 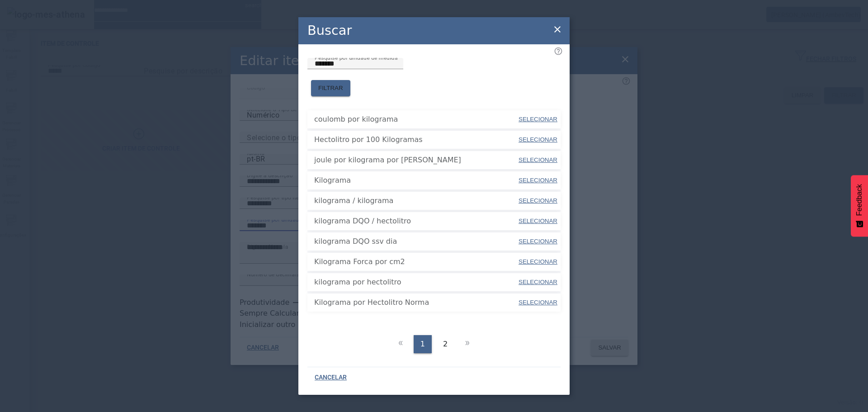 I want to click on span: Hectolitro por 100 Kilogramas, so click(x=416, y=140).